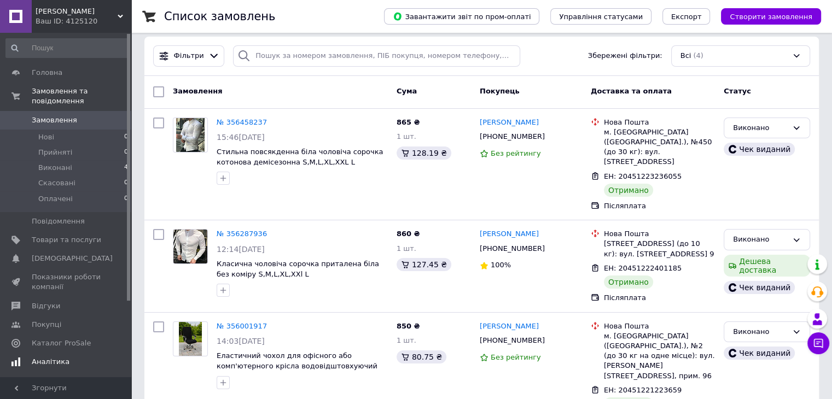  Describe the element at coordinates (298, 269) in the screenshot. I see `a: Класична чоловіча сорочка приталена біла без коміру S,M,L,XL,XXl L` at that location.